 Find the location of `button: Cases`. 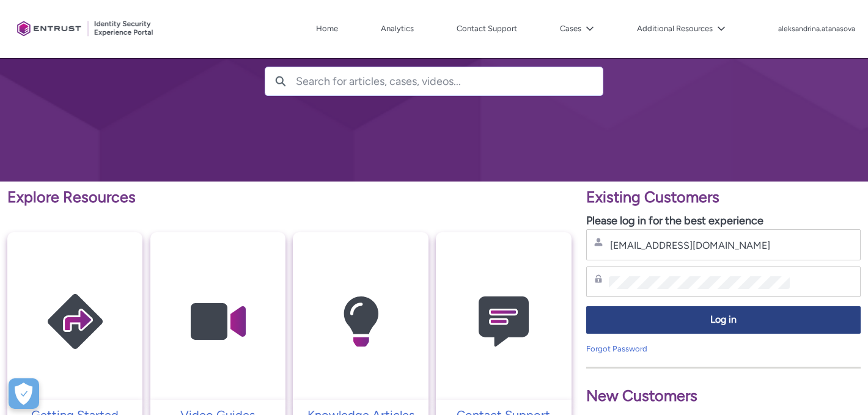

button: Cases is located at coordinates (577, 29).